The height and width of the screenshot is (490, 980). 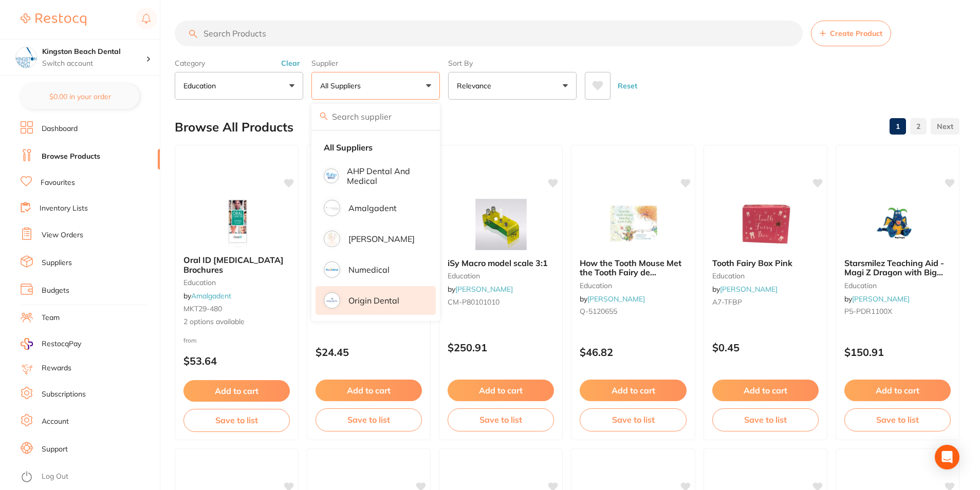 I want to click on button: Reset, so click(x=628, y=86).